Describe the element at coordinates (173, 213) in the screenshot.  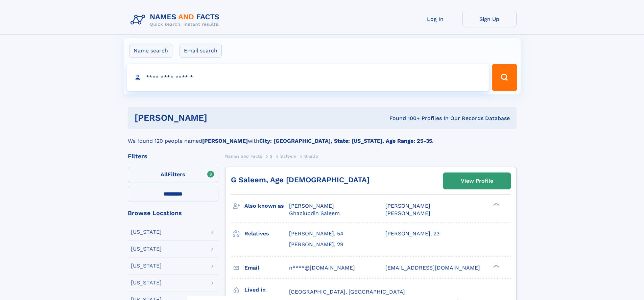
I see `div: Browse Locations` at that location.